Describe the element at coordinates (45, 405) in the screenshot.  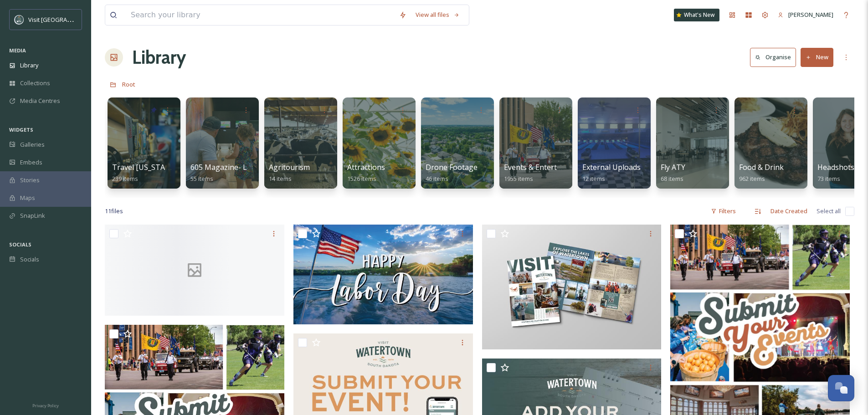
I see `span: Privacy Policy` at that location.